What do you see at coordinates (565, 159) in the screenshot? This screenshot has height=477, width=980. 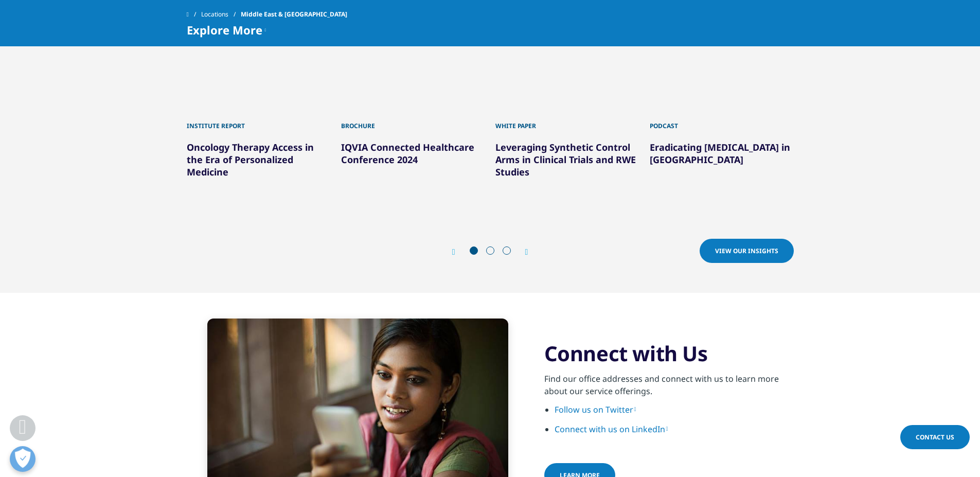 I see `a: Leveraging Synthetic Control Arms in Clinical Trials and RWE Studies` at bounding box center [565, 159].